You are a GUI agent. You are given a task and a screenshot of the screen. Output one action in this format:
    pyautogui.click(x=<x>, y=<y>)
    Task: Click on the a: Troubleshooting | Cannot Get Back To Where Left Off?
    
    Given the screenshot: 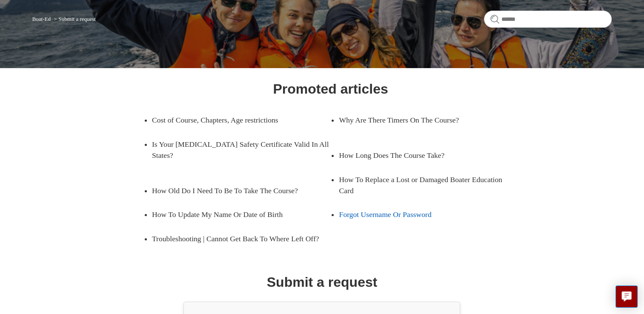 What is the action you would take?
    pyautogui.click(x=241, y=239)
    